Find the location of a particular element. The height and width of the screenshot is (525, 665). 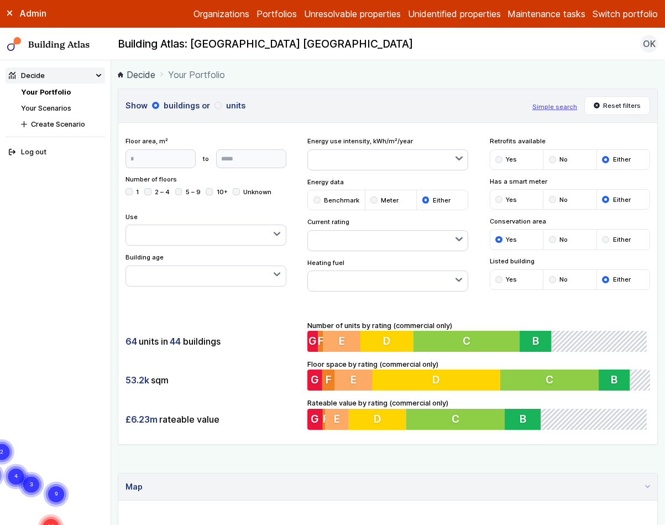

span: 44 is located at coordinates (175, 341).